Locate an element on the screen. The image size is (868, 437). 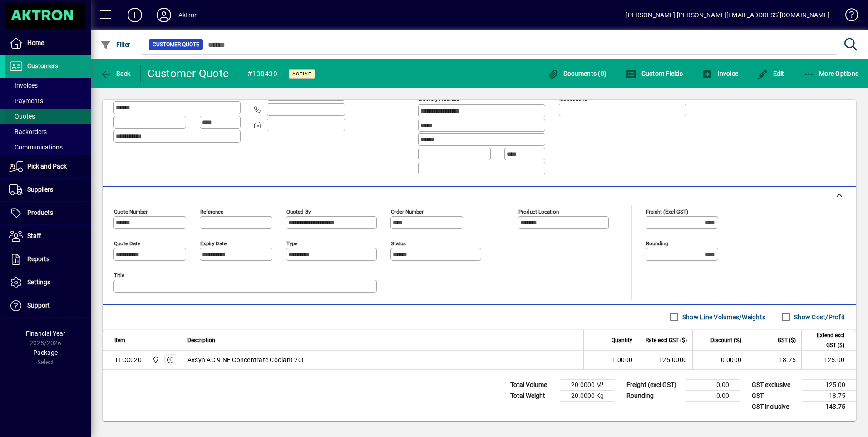
span: Backorders is located at coordinates (28, 132).